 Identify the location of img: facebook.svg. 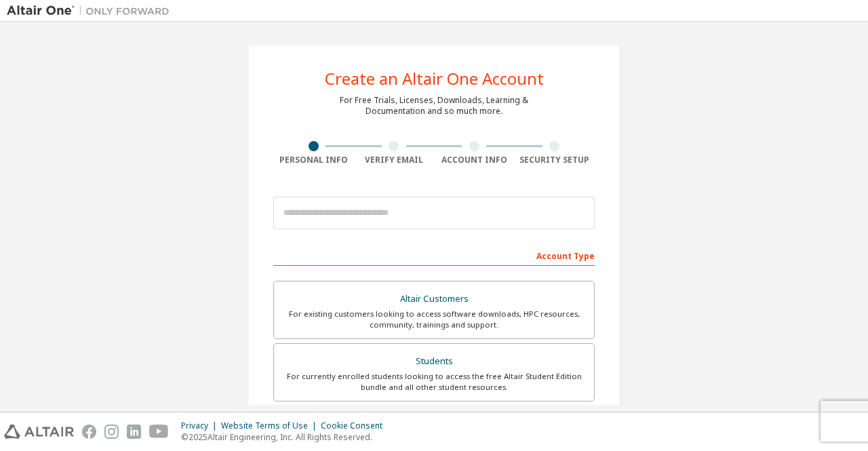
(89, 432).